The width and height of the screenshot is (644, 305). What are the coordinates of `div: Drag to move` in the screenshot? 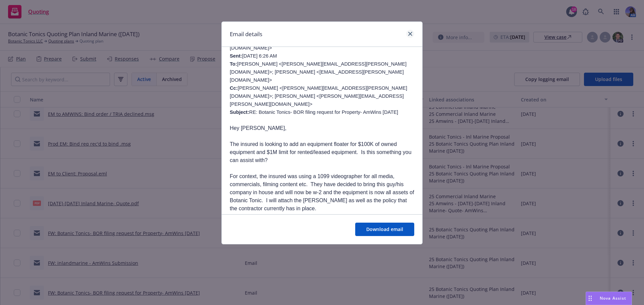 It's located at (590, 299).